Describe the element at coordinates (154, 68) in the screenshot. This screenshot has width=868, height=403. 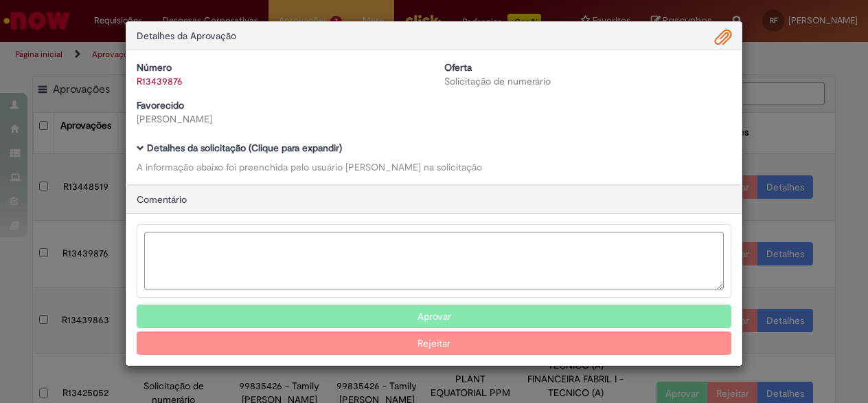
I see `b: Número` at that location.